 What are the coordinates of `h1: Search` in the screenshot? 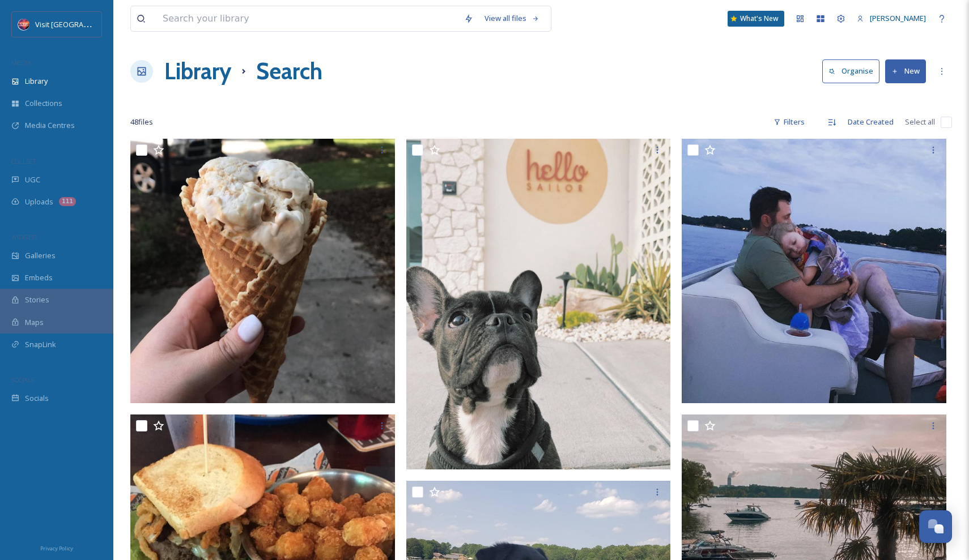 It's located at (289, 71).